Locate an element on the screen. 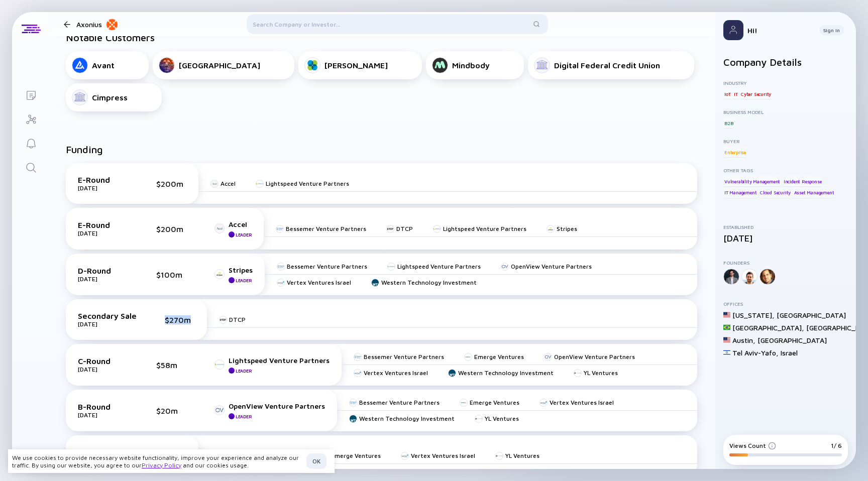 The height and width of the screenshot is (481, 868). div: C-Round is located at coordinates (103, 361).